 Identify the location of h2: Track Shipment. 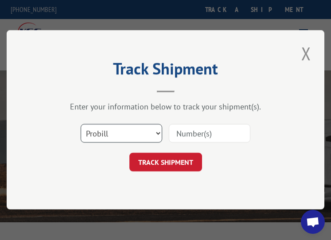
(165, 71).